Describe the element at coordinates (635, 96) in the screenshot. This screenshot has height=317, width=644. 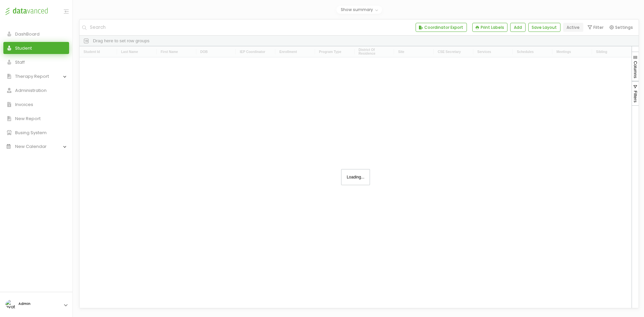
I see `span: Filters` at that location.